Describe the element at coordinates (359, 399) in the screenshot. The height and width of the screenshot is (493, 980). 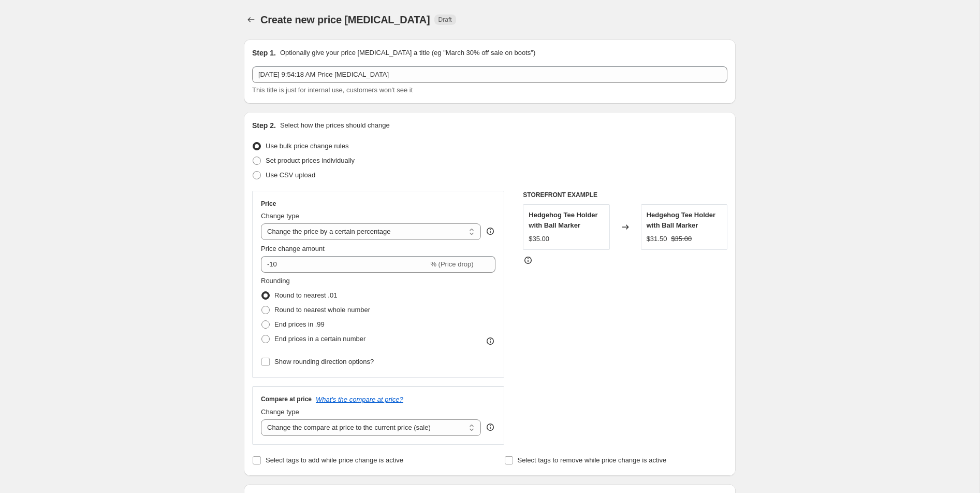
I see `i: What's the compare at price?` at that location.